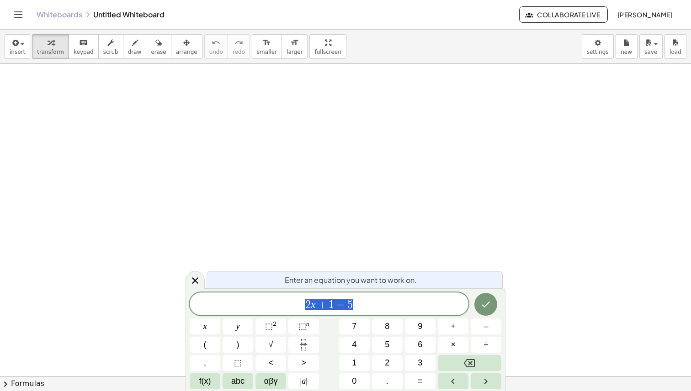 Image resolution: width=691 pixels, height=391 pixels. I want to click on button: keyboardkeypad, so click(84, 47).